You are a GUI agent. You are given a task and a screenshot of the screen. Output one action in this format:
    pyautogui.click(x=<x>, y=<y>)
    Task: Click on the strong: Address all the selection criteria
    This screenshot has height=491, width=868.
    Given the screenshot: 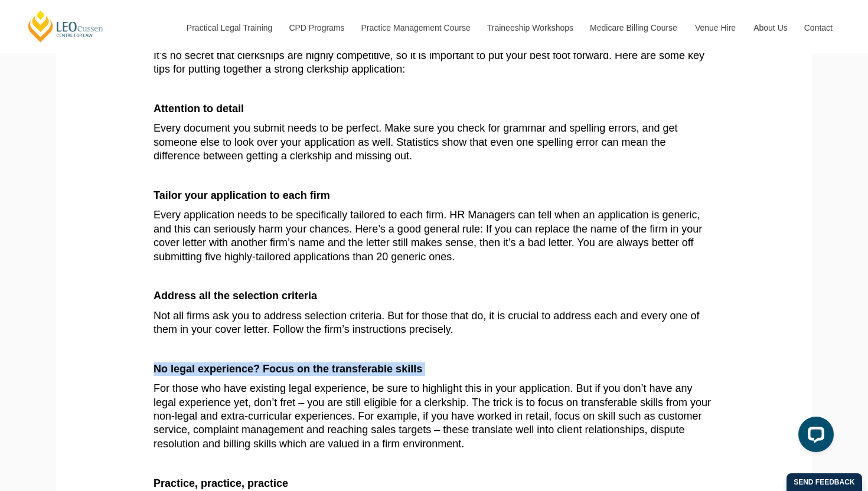 What is the action you would take?
    pyautogui.click(x=235, y=296)
    